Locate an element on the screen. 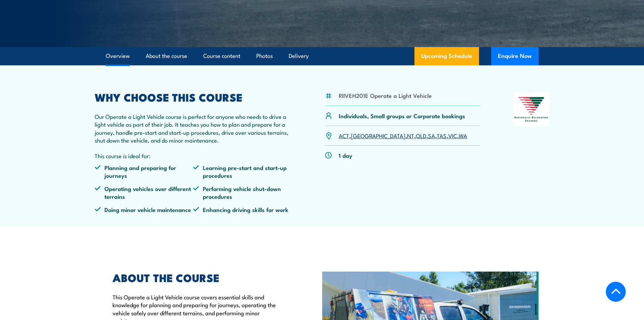  button: Enquire Now is located at coordinates (515, 56).